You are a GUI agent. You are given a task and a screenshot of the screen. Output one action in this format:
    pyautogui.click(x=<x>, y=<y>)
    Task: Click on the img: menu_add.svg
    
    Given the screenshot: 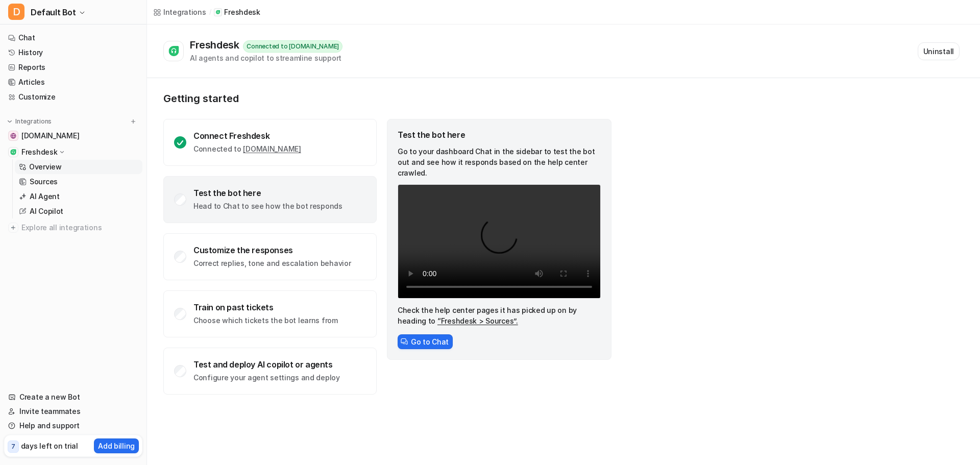 What is the action you would take?
    pyautogui.click(x=133, y=121)
    